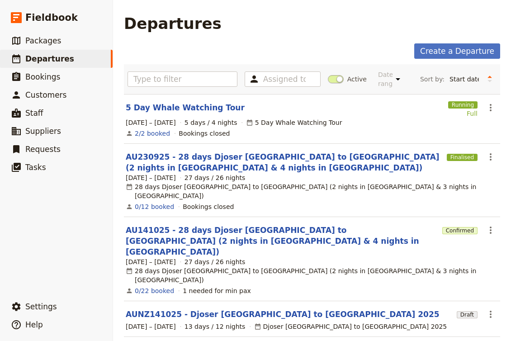 This screenshot has width=511, height=341. Describe the element at coordinates (43, 149) in the screenshot. I see `span: Requests` at that location.